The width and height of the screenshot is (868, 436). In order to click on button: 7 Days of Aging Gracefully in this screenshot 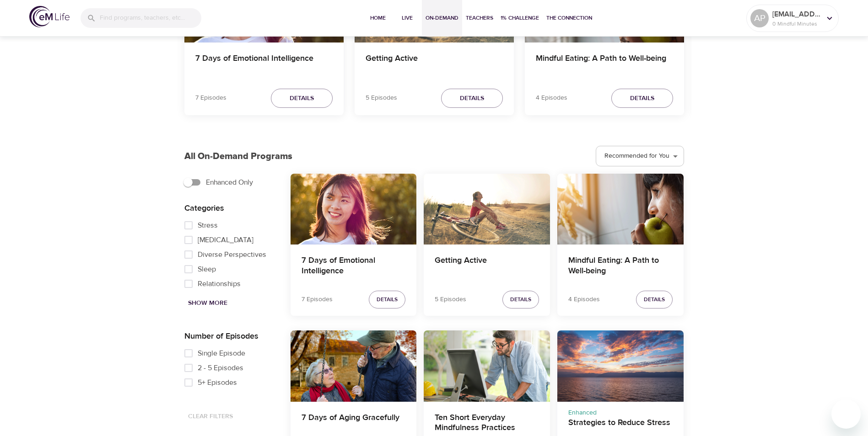, I will do `click(354, 366)`.